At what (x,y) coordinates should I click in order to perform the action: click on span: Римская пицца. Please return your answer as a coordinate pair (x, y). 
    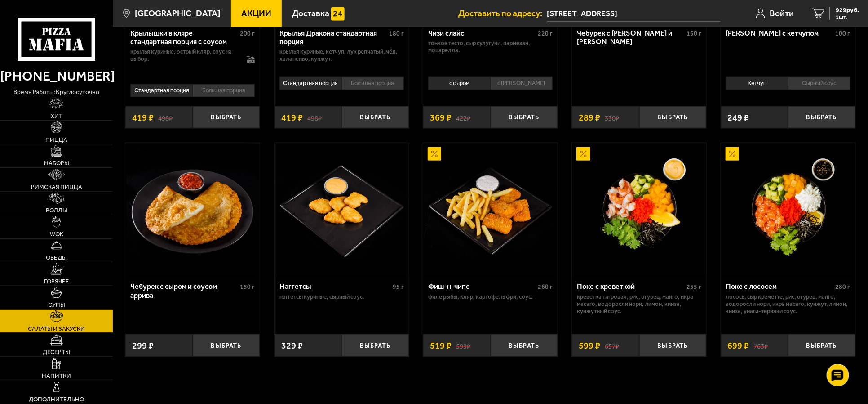
    Looking at the image, I should click on (57, 187).